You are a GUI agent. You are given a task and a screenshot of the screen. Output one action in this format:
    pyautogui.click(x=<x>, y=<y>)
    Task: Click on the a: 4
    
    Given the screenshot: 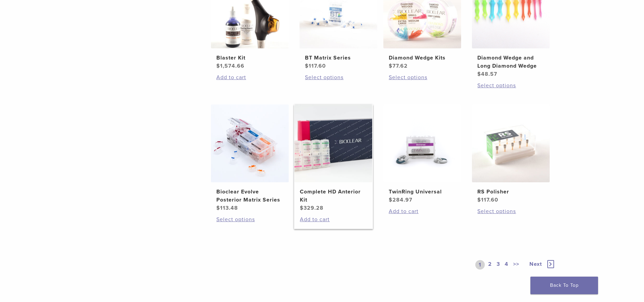 What is the action you would take?
    pyautogui.click(x=506, y=265)
    